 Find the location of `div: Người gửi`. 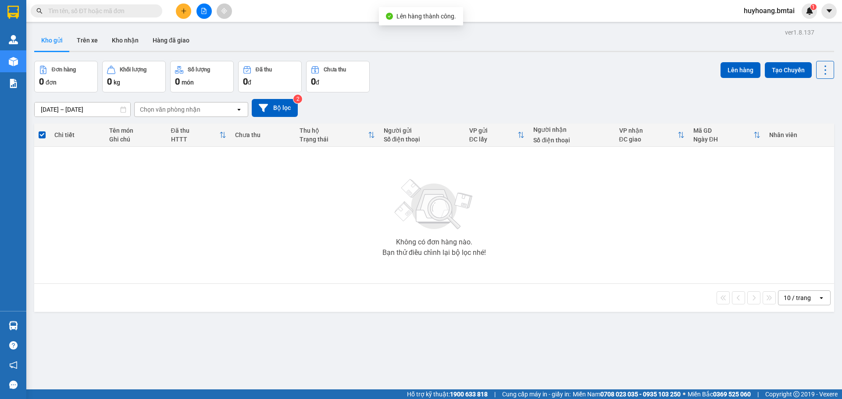

div: Người gửi is located at coordinates (422, 131).